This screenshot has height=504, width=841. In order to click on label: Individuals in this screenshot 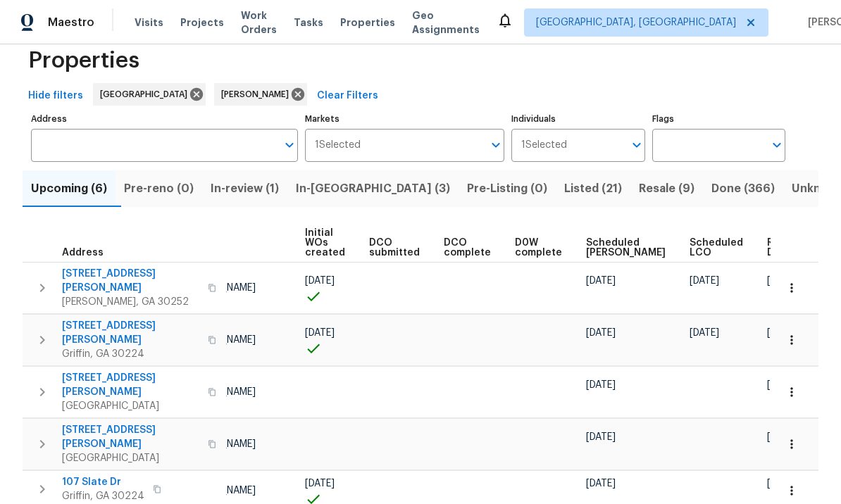, I will do `click(578, 119)`.